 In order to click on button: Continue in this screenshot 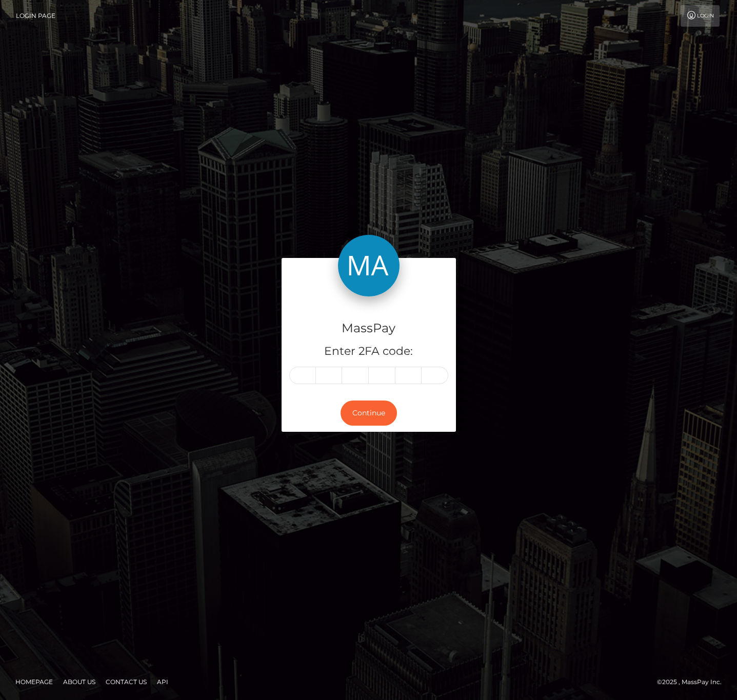, I will do `click(369, 413)`.